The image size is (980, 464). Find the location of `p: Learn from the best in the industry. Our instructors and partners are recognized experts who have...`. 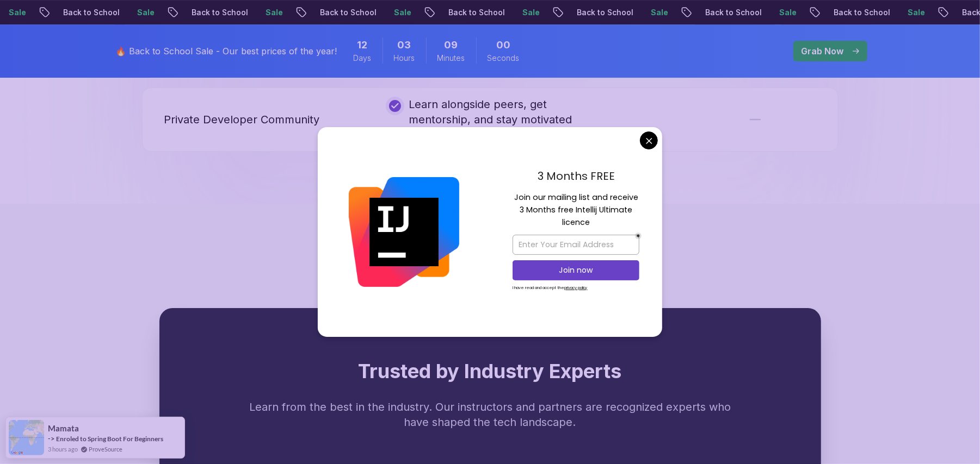

p: Learn from the best in the industry. Our instructors and partners are recognized experts who have... is located at coordinates (490, 415).